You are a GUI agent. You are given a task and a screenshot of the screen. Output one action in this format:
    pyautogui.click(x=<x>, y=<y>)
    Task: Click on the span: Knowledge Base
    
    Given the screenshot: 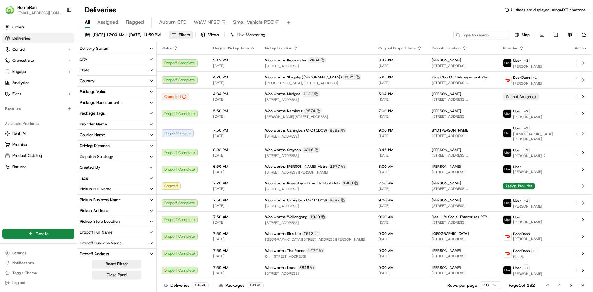 What is the action you would take?
    pyautogui.click(x=30, y=93)
    